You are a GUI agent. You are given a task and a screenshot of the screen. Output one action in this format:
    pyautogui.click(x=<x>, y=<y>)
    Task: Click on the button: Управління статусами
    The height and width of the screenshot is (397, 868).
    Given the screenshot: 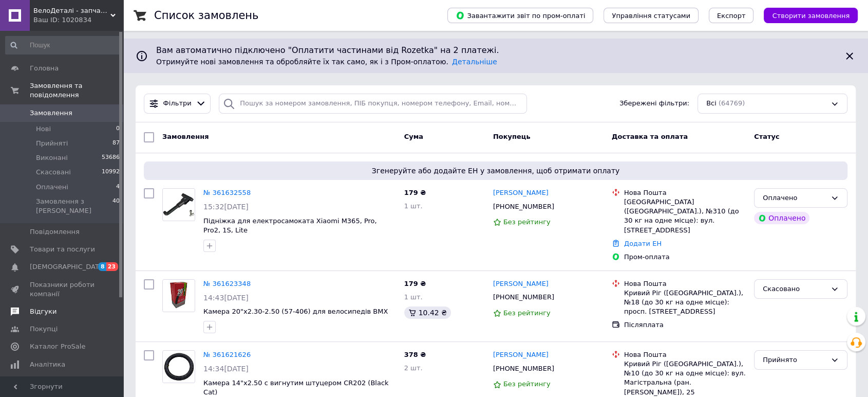 What is the action you would take?
    pyautogui.click(x=651, y=16)
    